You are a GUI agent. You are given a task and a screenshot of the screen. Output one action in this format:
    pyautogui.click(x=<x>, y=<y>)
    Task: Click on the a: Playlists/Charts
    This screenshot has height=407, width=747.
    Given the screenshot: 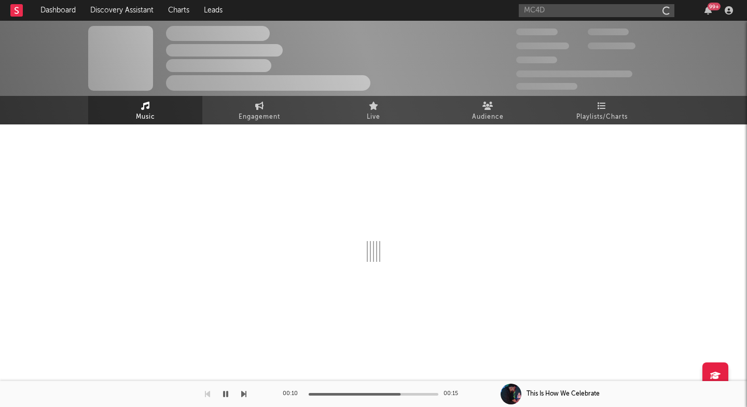 What is the action you would take?
    pyautogui.click(x=602, y=110)
    